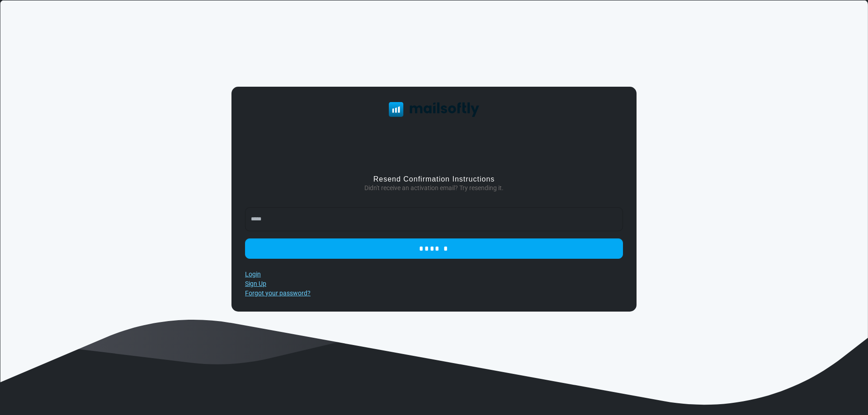 The width and height of the screenshot is (868, 415). What do you see at coordinates (278, 293) in the screenshot?
I see `a: Forgot your password?` at bounding box center [278, 293].